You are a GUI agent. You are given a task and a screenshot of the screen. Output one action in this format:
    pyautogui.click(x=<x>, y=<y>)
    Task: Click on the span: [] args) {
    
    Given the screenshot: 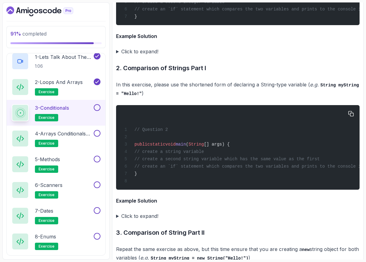 What is the action you would take?
    pyautogui.click(x=217, y=144)
    